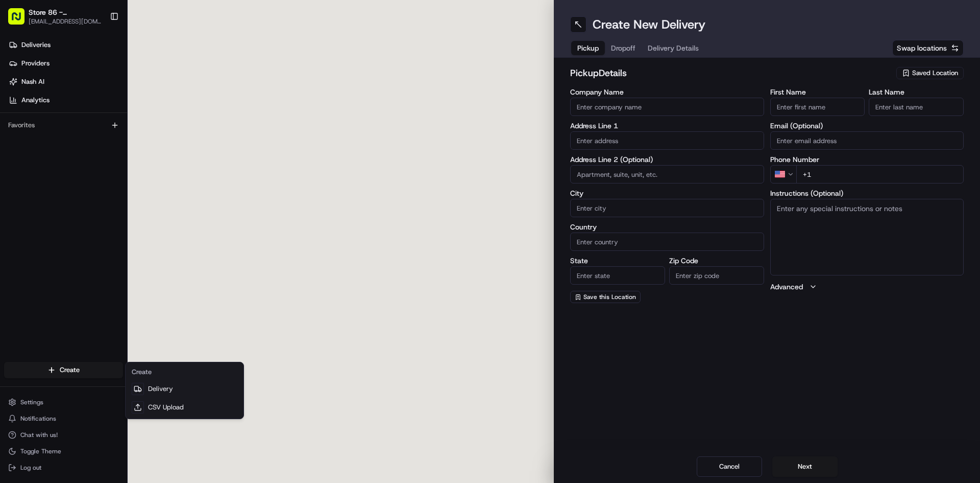 The image size is (980, 483). I want to click on label: Phone Number, so click(868, 159).